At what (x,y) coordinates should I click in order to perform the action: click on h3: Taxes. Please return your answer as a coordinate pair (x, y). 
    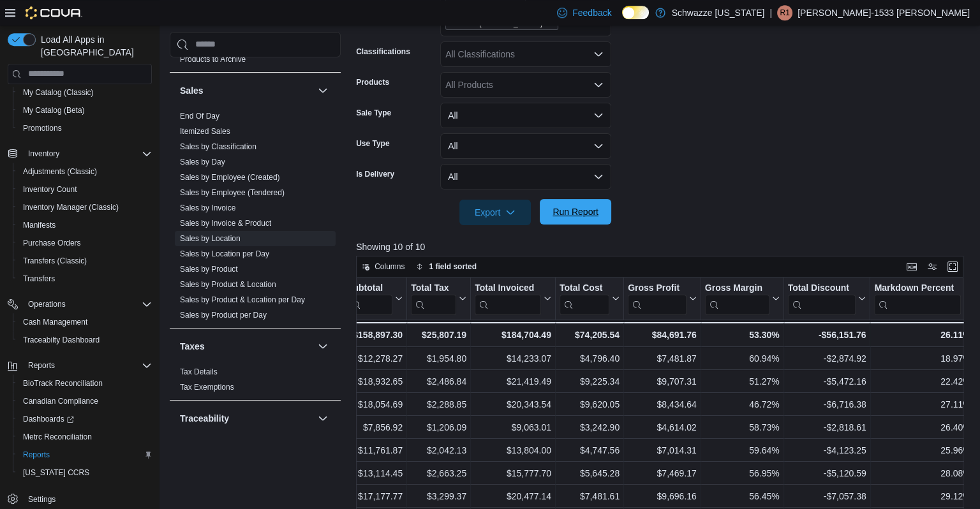
    Looking at the image, I should click on (192, 347).